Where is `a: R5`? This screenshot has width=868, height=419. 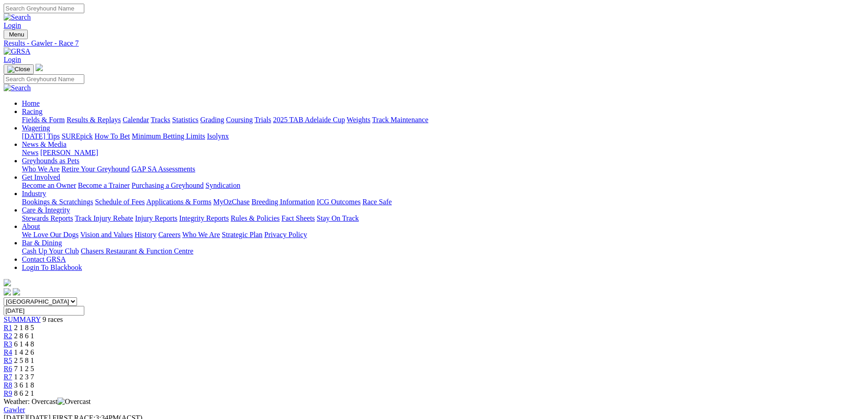
a: R5 is located at coordinates (8, 360).